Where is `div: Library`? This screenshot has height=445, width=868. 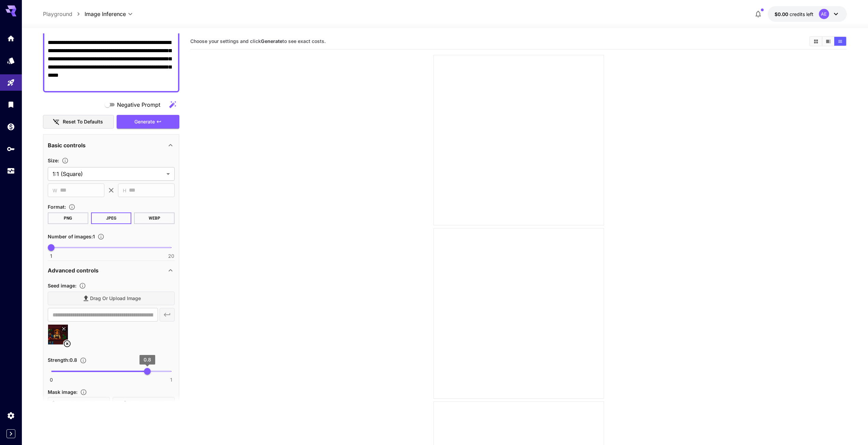
div: Library is located at coordinates (11, 104).